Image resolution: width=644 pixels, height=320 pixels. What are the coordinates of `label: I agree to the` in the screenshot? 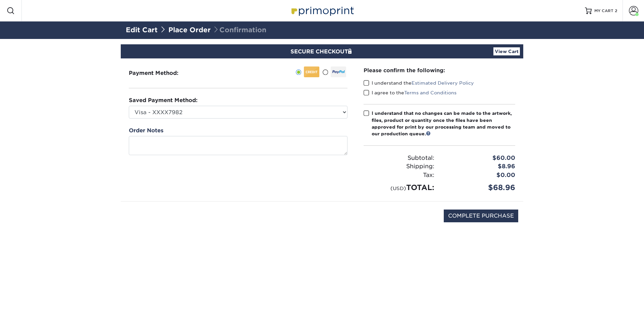 It's located at (410, 93).